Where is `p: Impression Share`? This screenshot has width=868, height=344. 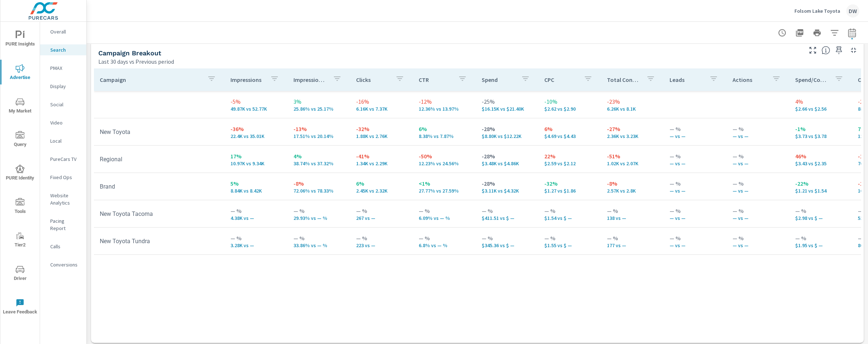
p: Impression Share is located at coordinates (310, 80).